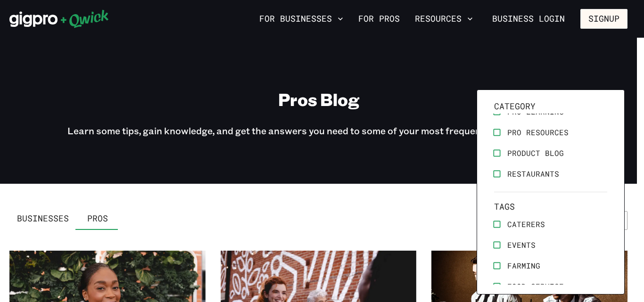 The image size is (644, 302). I want to click on span: Restaurants, so click(533, 174).